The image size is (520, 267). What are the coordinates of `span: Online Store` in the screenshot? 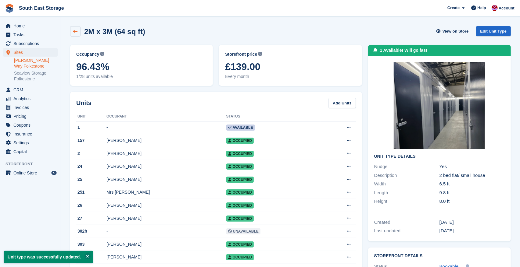 It's located at (32, 173).